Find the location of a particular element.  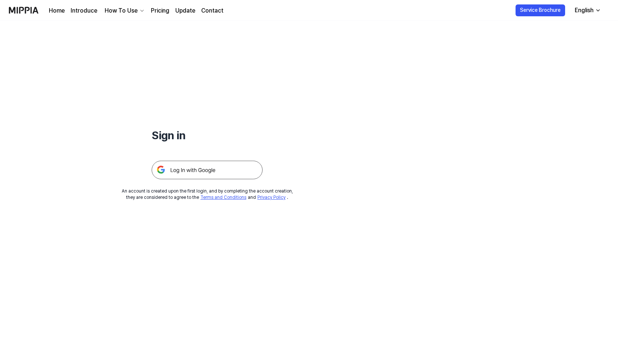

button: English is located at coordinates (587, 10).